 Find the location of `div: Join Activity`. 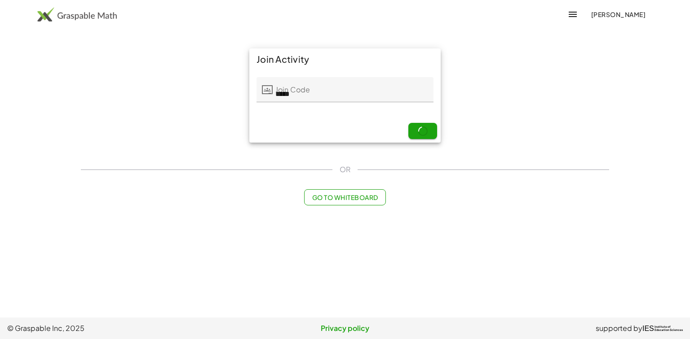

div: Join Activity is located at coordinates (345, 59).